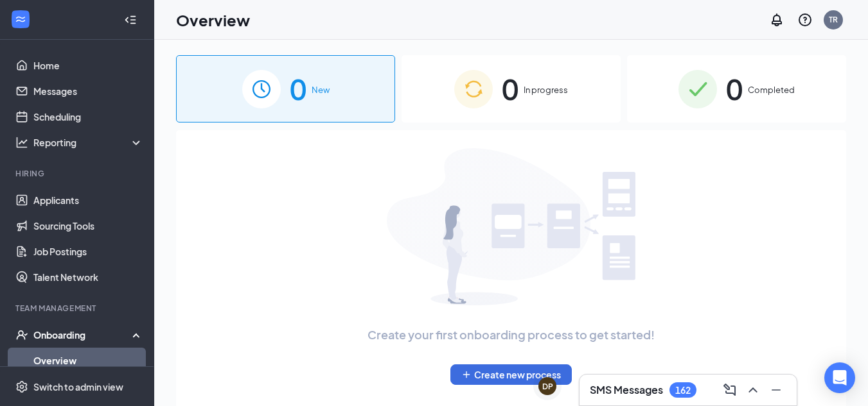  I want to click on svg: Analysis, so click(22, 142).